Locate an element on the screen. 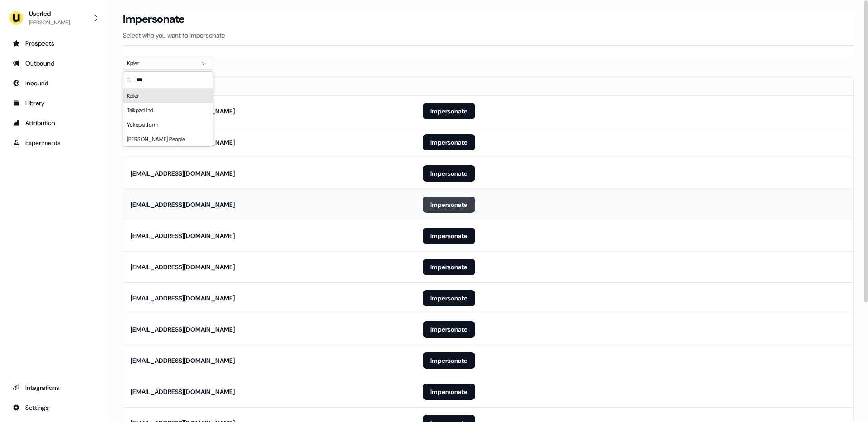  div: Prospects is located at coordinates (54, 44).